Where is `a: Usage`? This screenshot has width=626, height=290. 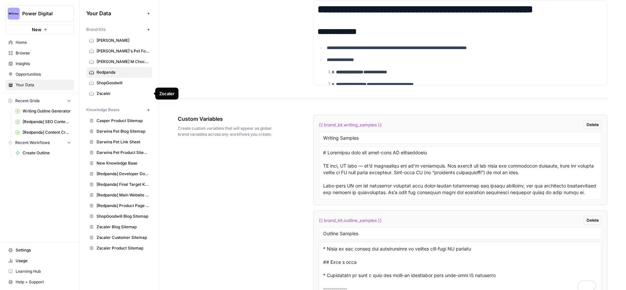 a: Usage is located at coordinates (39, 261).